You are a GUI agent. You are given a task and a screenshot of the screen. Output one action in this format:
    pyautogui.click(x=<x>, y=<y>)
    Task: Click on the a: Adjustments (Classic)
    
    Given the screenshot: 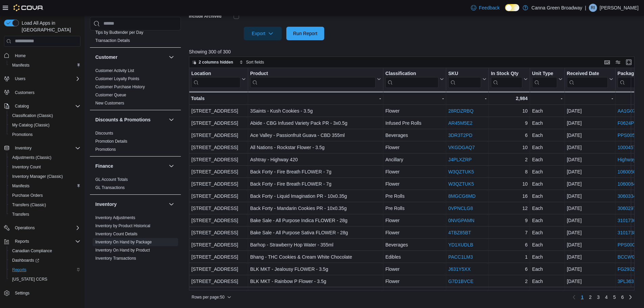 What is the action you would take?
    pyautogui.click(x=32, y=158)
    